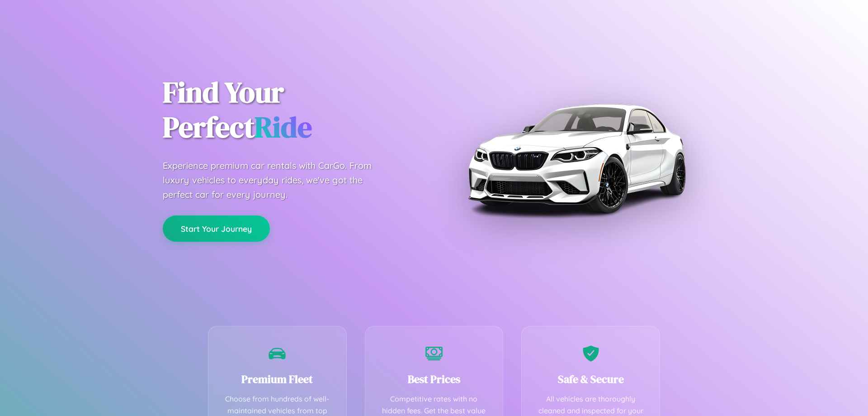 The height and width of the screenshot is (416, 868). Describe the element at coordinates (277, 378) in the screenshot. I see `h3: Premium Fleet` at that location.